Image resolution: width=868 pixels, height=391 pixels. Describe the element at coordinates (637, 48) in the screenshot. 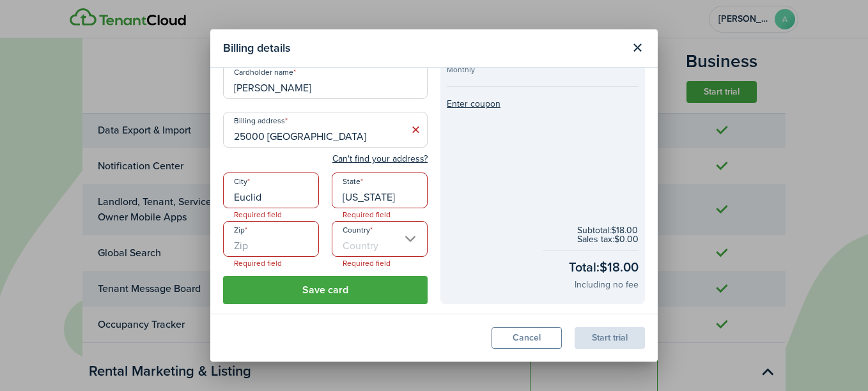

I see `button: Close modal` at that location.